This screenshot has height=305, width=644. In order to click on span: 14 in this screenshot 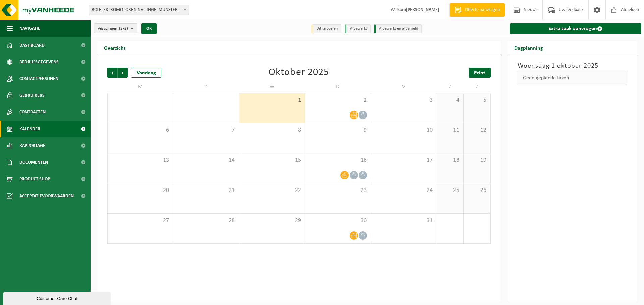, I will do `click(206, 160)`.